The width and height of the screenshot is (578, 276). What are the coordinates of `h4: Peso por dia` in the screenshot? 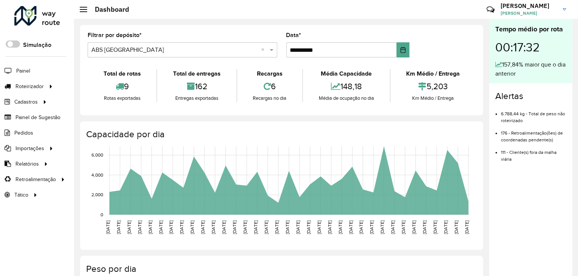 It's located at (280, 268).